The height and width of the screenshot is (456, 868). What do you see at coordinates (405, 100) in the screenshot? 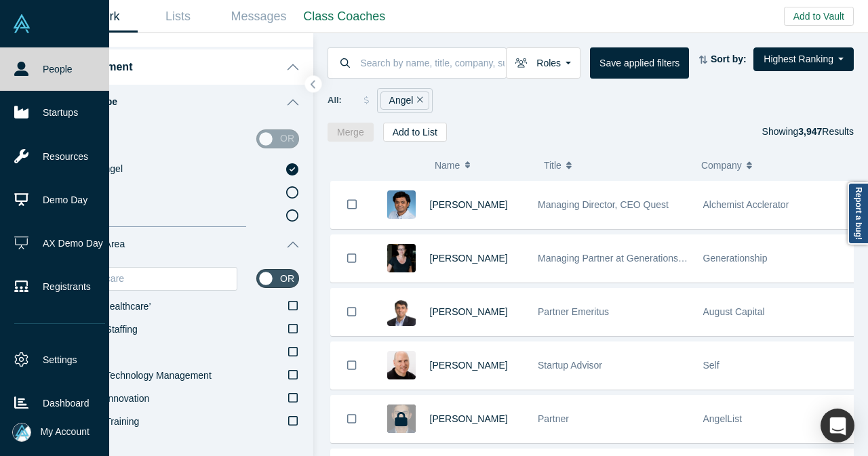
I see `div: Angel` at bounding box center [405, 100].